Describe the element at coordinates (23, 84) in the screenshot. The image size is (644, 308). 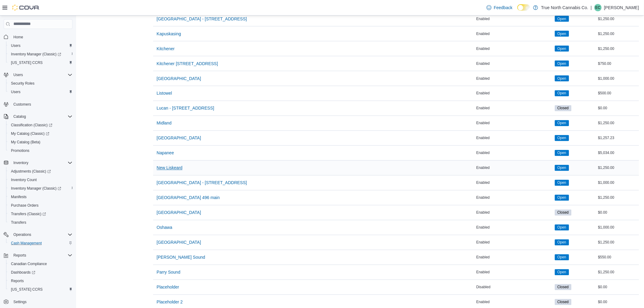
I see `span: Security Roles` at that location.